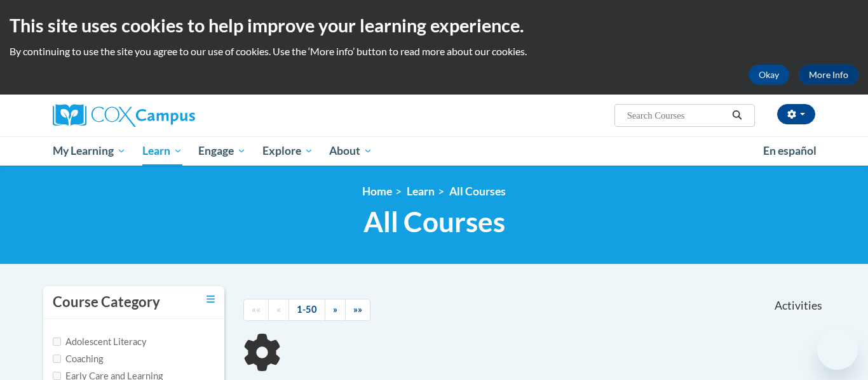  I want to click on a: Explore, so click(288, 151).